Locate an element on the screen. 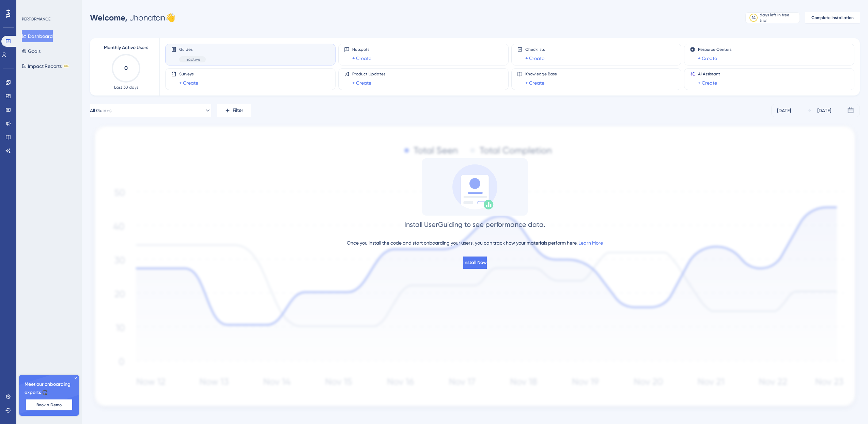 The image size is (868, 424). button: Goals is located at coordinates (31, 51).